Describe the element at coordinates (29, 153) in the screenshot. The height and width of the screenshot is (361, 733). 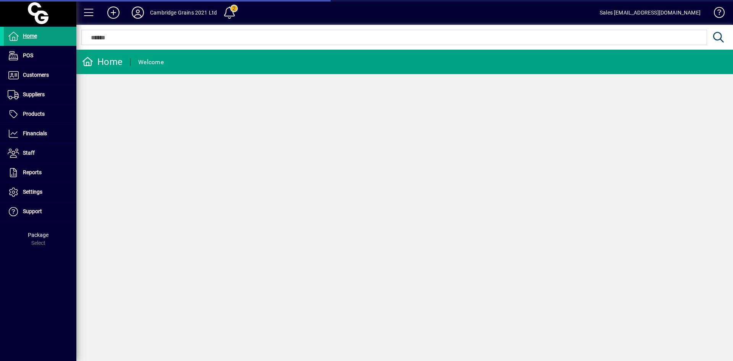
I see `span: Staff` at that location.